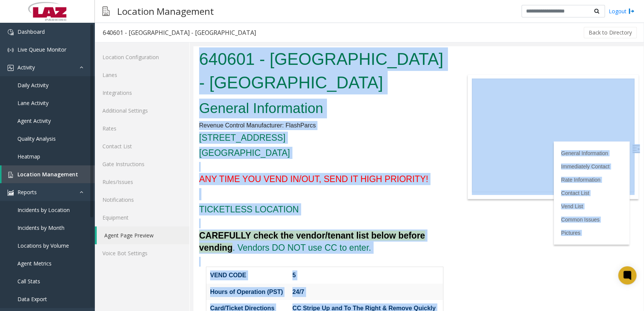 The width and height of the screenshot is (644, 311). I want to click on span: Location Management, so click(48, 174).